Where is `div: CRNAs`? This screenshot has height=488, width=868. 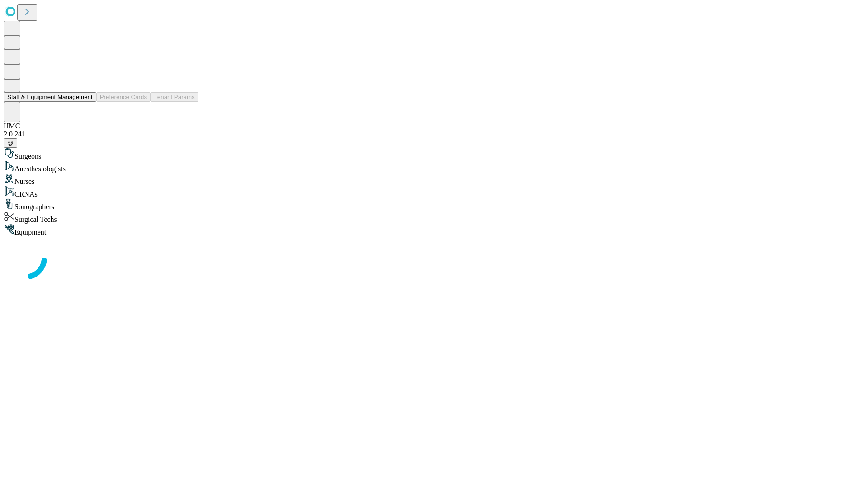
div: CRNAs is located at coordinates (434, 192).